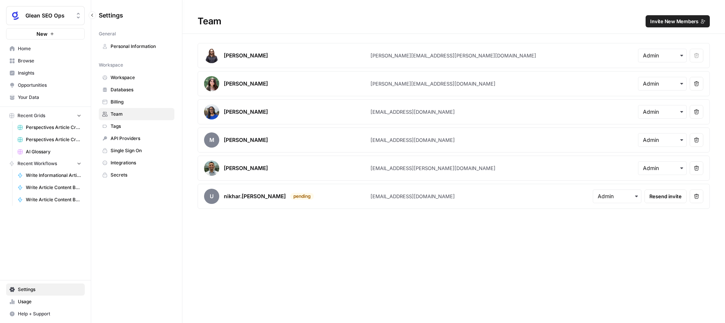 The height and width of the screenshot is (323, 725). What do you see at coordinates (49, 139) in the screenshot?
I see `a: Perspectives Article Creation (Search)` at bounding box center [49, 139].